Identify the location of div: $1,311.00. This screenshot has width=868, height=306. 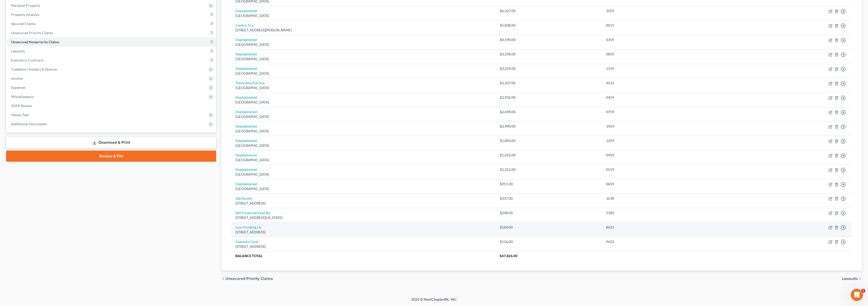
(549, 169).